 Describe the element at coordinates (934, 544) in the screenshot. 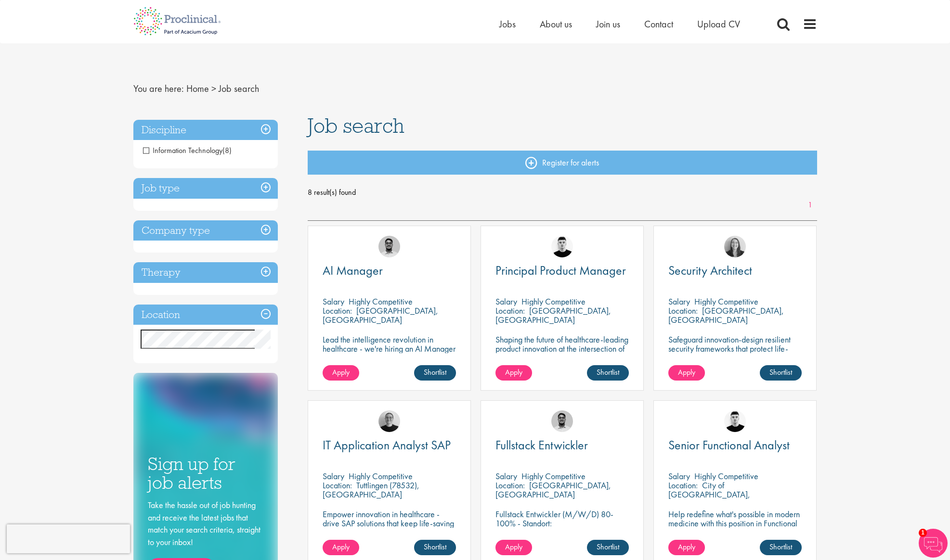

I see `img: Chatbot` at that location.